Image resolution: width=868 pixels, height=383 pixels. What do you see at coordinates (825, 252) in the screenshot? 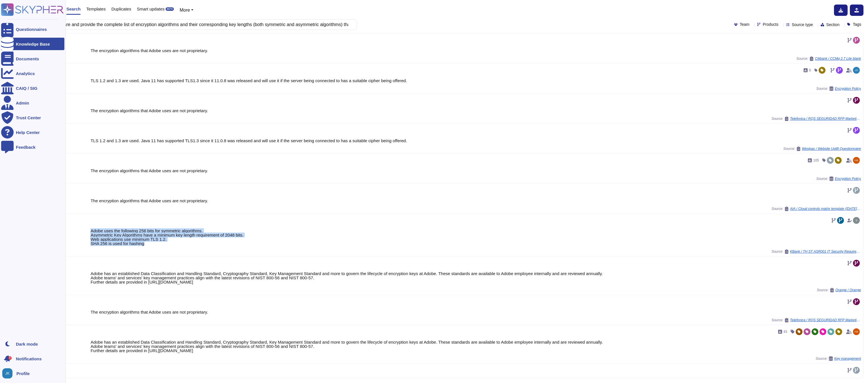
I see `span: KBank / TH ST ASR001 IT Security Requirement 2.2 (1)` at bounding box center [825, 252].